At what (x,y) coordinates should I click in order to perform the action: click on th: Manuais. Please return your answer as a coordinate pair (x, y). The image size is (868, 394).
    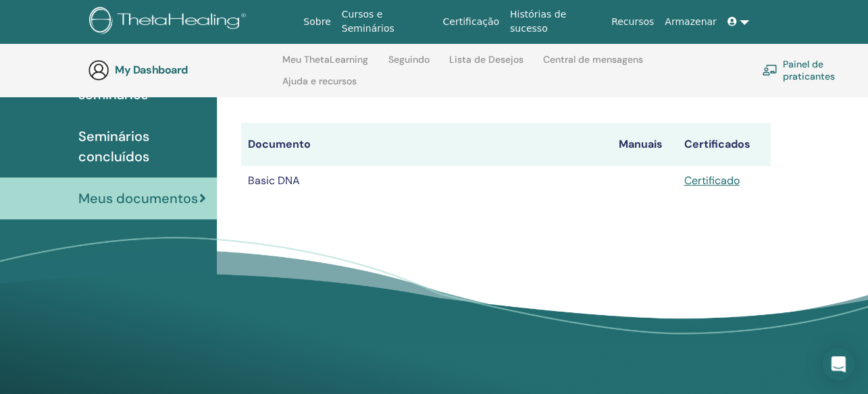
    Looking at the image, I should click on (644, 144).